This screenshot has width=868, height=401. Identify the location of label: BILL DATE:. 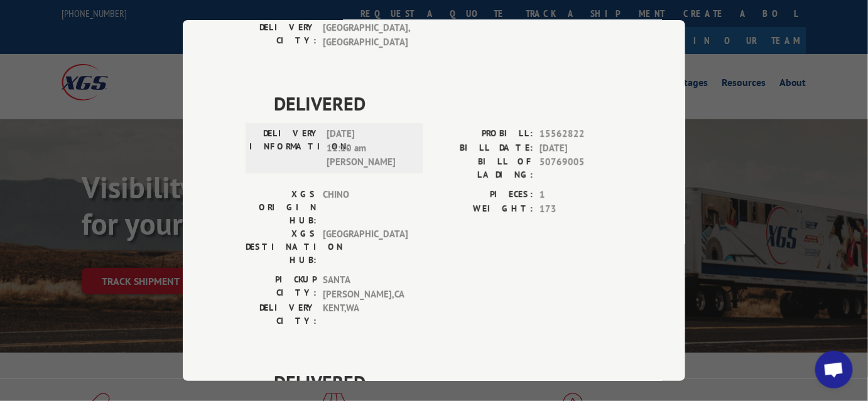
(484, 148).